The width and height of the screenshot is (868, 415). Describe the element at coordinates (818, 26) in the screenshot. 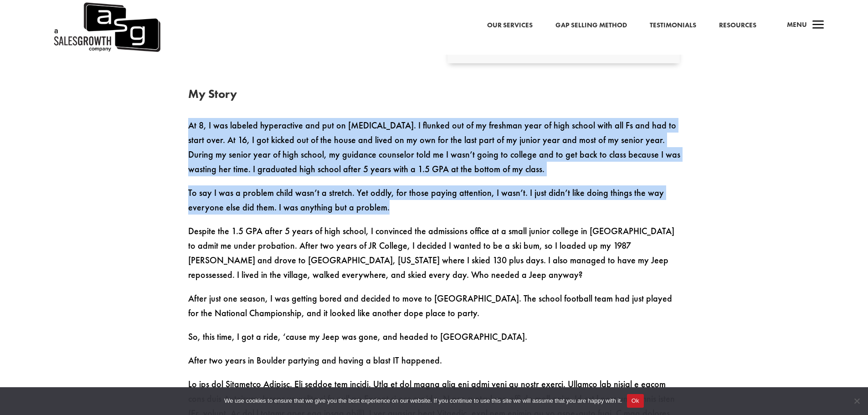

I see `span: a` at that location.